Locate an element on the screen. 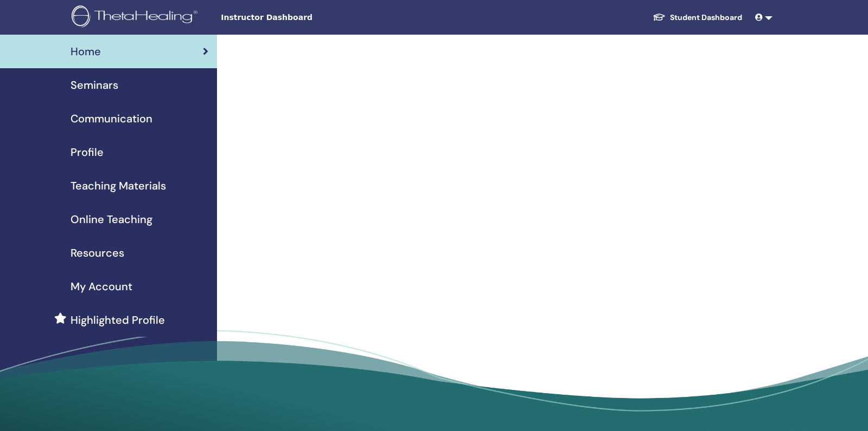  span: Profile is located at coordinates (87, 152).